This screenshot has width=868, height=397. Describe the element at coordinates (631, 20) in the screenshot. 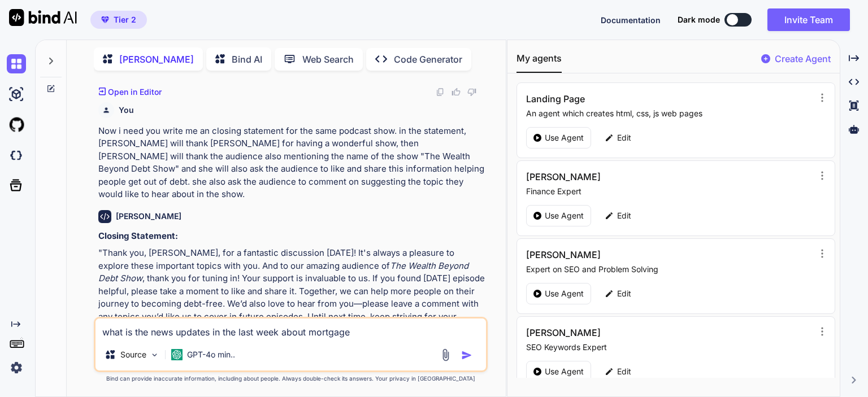

I see `button: Documentation` at that location.